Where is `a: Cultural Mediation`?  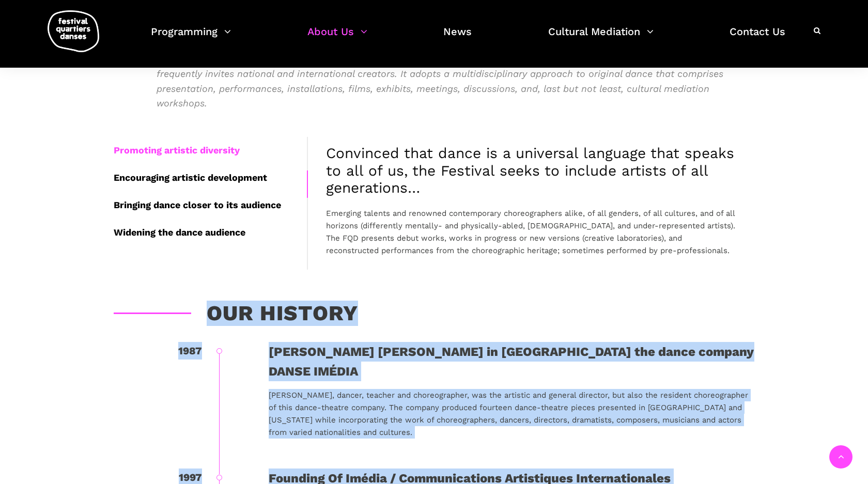
a: Cultural Mediation is located at coordinates (601, 38).